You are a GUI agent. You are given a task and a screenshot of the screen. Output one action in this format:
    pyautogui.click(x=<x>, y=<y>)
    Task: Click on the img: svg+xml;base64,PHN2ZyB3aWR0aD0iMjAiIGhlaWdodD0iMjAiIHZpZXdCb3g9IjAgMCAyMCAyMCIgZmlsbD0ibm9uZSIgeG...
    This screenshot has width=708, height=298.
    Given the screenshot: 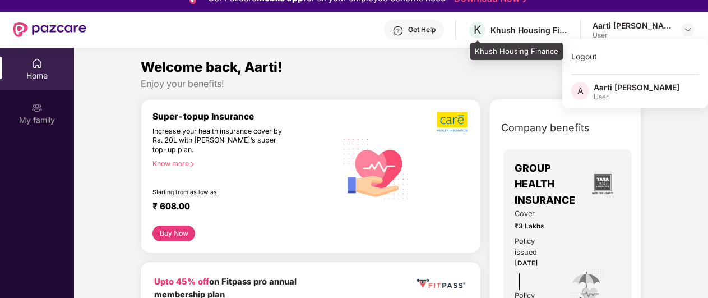 What is the action you would take?
    pyautogui.click(x=37, y=108)
    